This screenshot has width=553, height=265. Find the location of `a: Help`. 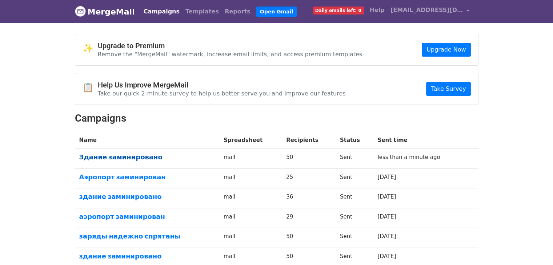

a: Help is located at coordinates (377, 10).